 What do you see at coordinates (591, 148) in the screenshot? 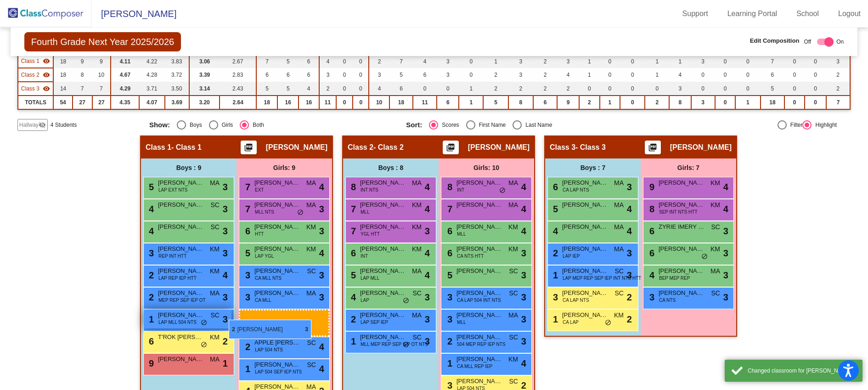
I see `span: - Class 3` at bounding box center [591, 148].